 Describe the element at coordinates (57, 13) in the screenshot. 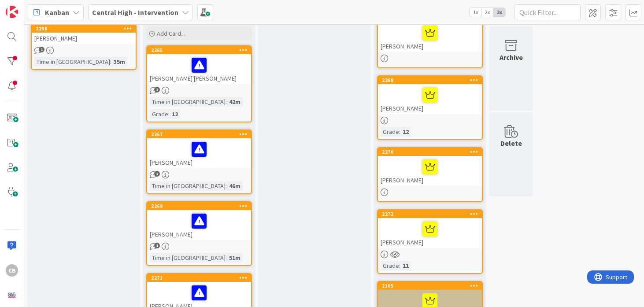

I see `span: Kanban` at that location.